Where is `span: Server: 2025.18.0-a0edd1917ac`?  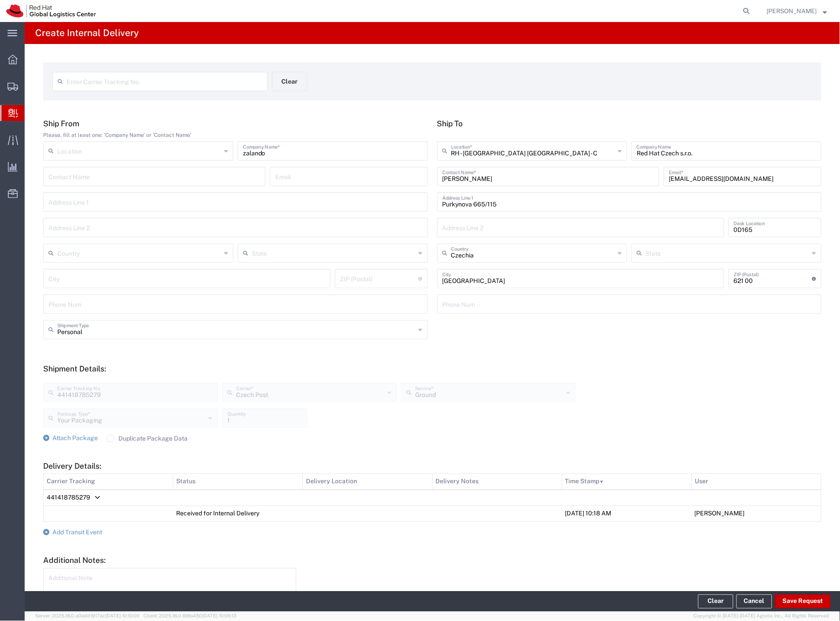 span: Server: 2025.18.0-a0edd1917ac is located at coordinates (87, 616).